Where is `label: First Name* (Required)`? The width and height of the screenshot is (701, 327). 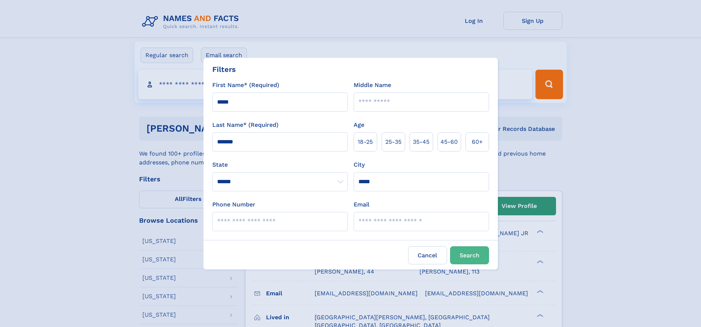 label: First Name* (Required) is located at coordinates (246, 85).